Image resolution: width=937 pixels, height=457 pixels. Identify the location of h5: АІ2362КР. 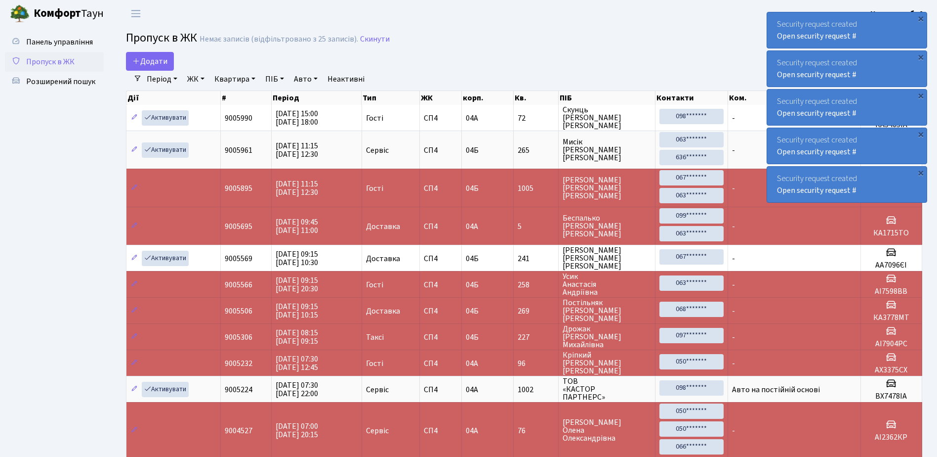
(891, 437).